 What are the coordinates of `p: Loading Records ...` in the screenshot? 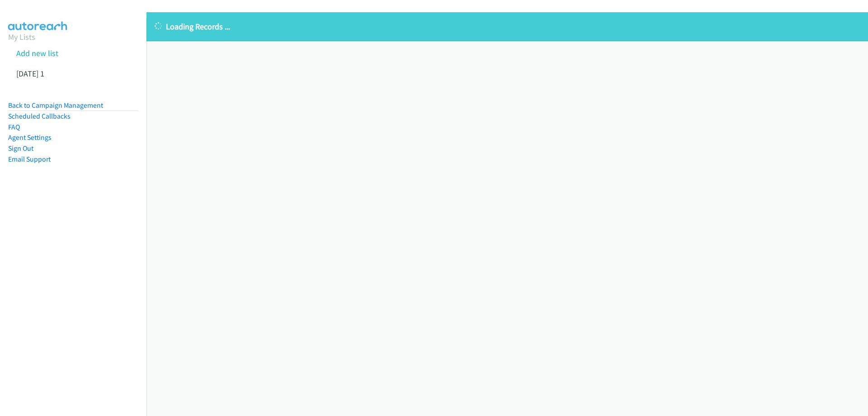 It's located at (507, 26).